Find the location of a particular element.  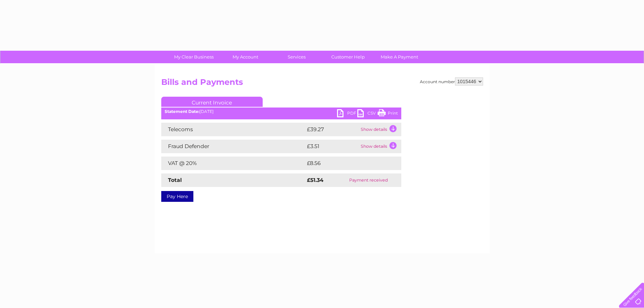

strong: £51.34 is located at coordinates (315, 180).